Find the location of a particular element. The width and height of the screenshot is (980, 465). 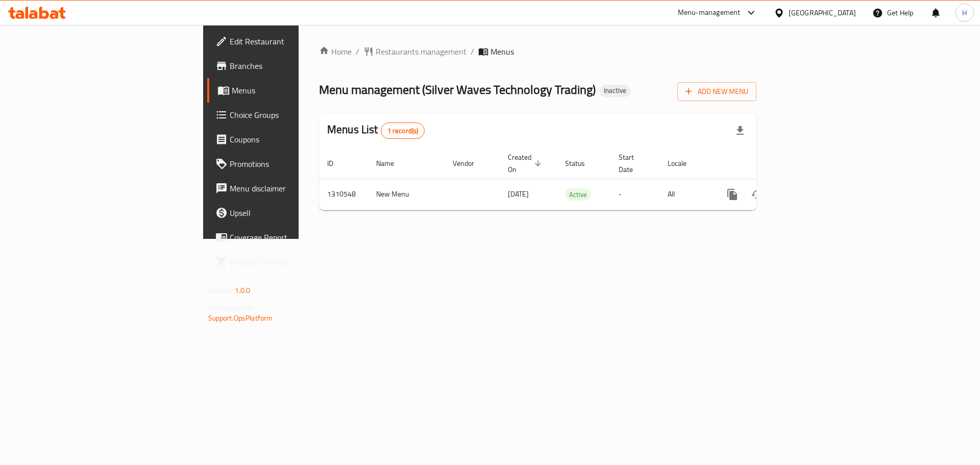

span: Start Date is located at coordinates (633, 163).